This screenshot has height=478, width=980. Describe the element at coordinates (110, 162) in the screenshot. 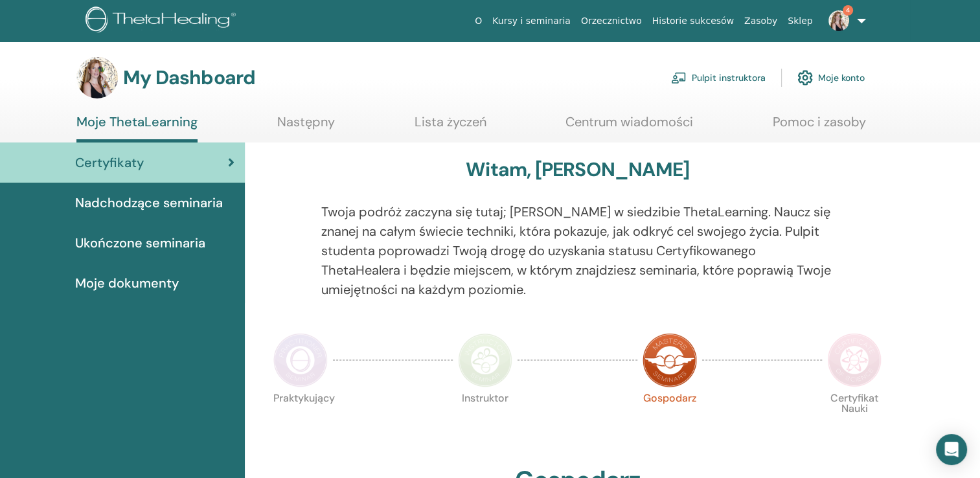

I see `span: Certyfikaty` at that location.